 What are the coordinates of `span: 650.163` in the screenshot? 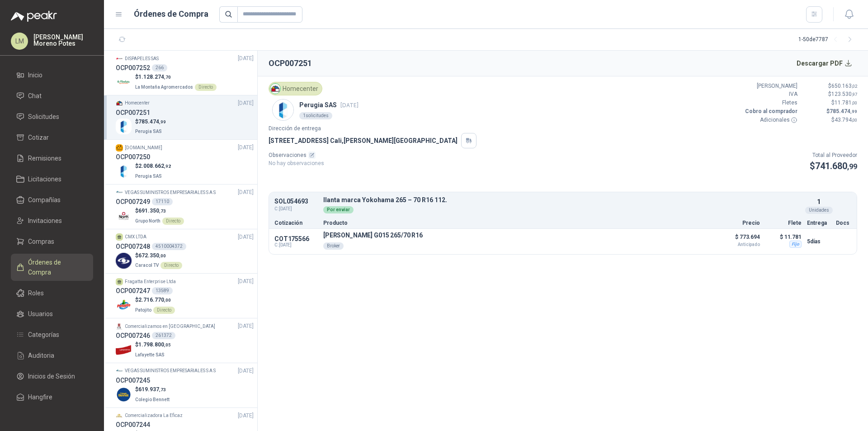 It's located at (844, 86).